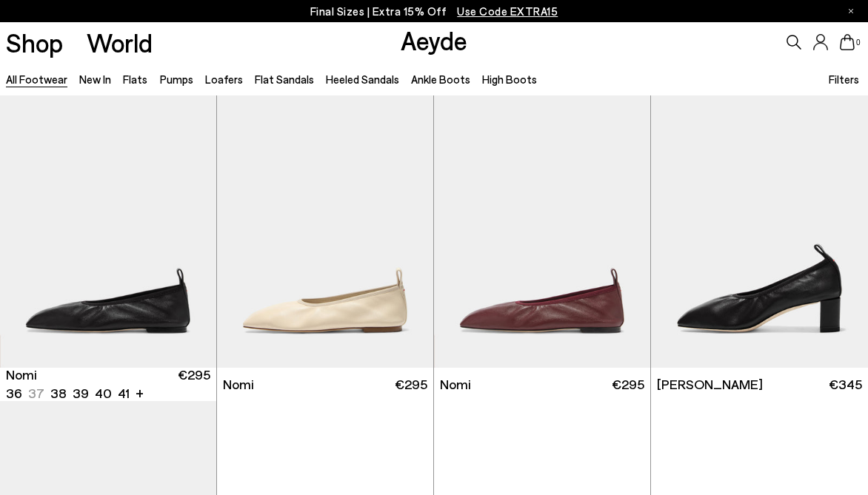 The width and height of the screenshot is (868, 495). What do you see at coordinates (846, 384) in the screenshot?
I see `span: €345` at bounding box center [846, 384].